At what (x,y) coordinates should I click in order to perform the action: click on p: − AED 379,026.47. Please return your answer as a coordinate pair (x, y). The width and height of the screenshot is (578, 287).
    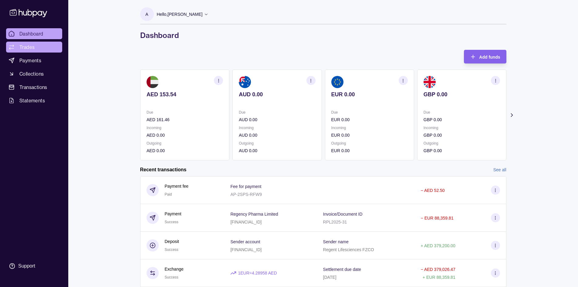
    Looking at the image, I should click on (438, 269).